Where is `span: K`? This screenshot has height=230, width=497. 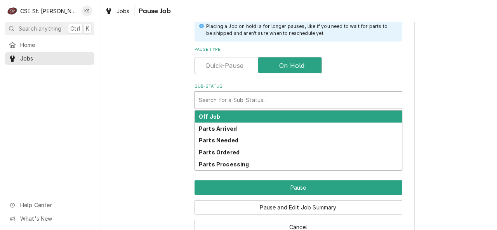
span: K is located at coordinates (87, 28).